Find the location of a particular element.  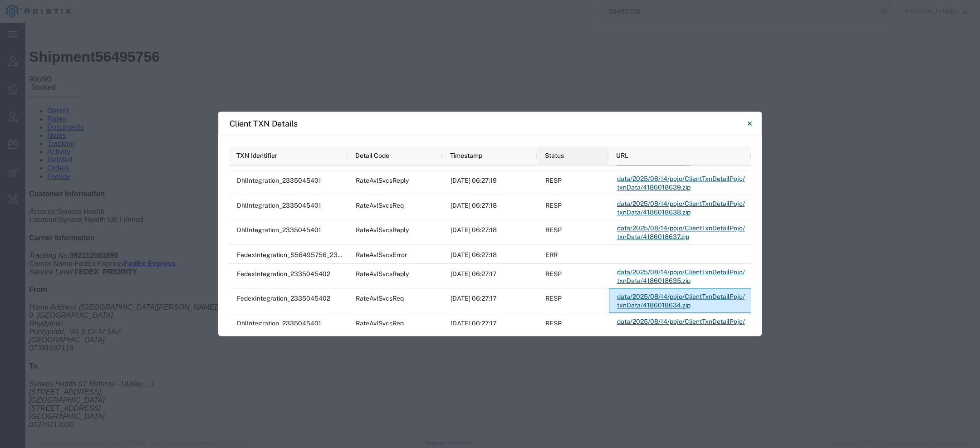

a: Orders is located at coordinates (33, 145).